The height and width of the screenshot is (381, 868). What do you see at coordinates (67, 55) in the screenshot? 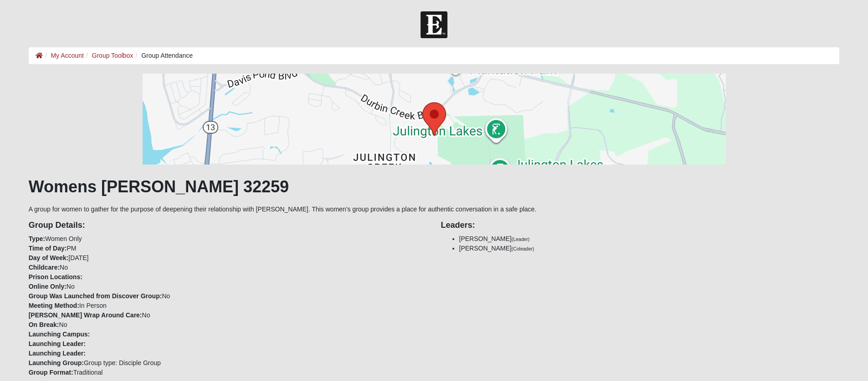
I see `a: My Account` at bounding box center [67, 55].